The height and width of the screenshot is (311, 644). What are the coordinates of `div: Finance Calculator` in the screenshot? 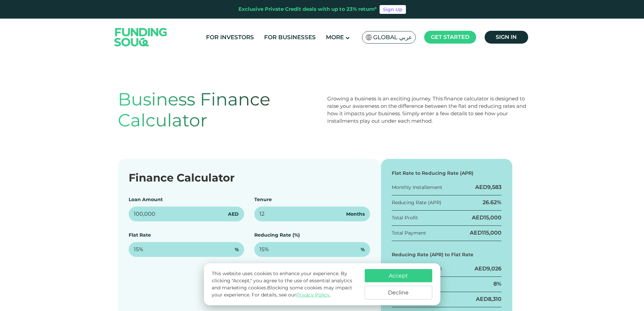 It's located at (249, 178).